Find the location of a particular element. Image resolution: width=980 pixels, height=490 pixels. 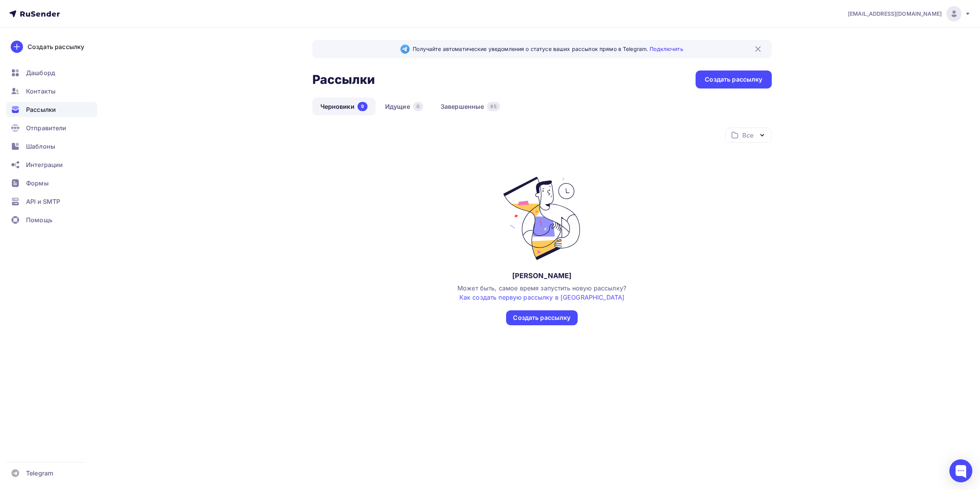

a: Контакты is located at coordinates (51, 91).